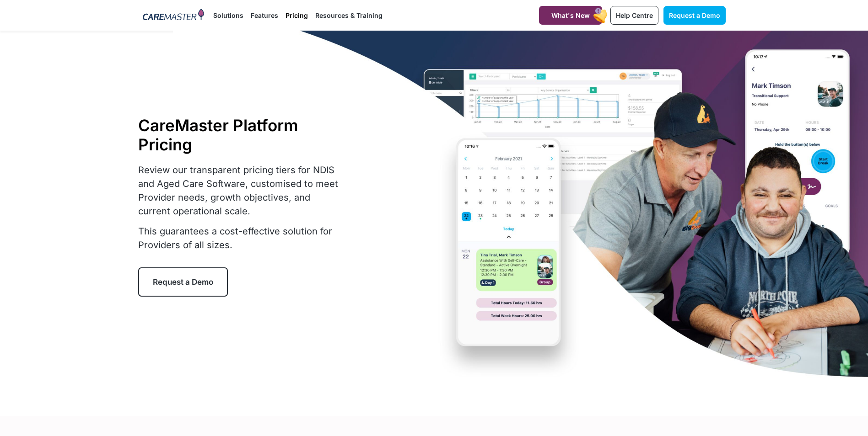 The height and width of the screenshot is (436, 868). What do you see at coordinates (241, 135) in the screenshot?
I see `h1: CareMaster Platform Pricing` at bounding box center [241, 135].